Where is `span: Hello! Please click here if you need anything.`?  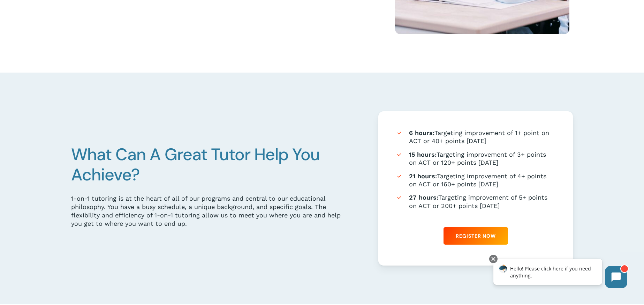
span: Hello! Please click here if you need anything. is located at coordinates (65, 19).